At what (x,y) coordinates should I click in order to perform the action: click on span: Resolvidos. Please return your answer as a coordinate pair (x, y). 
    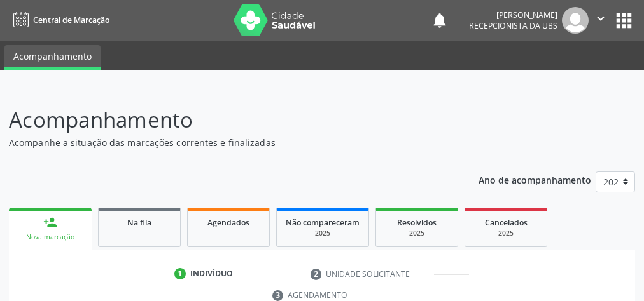
    Looking at the image, I should click on (417, 222).